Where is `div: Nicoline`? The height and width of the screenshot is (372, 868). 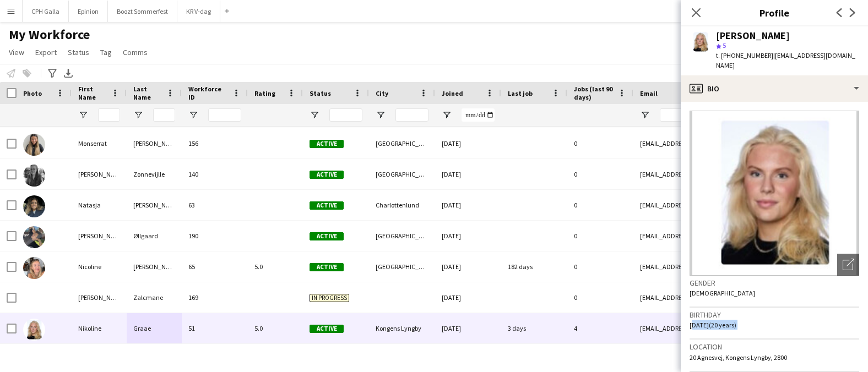
div: Nicoline is located at coordinates (99, 266).